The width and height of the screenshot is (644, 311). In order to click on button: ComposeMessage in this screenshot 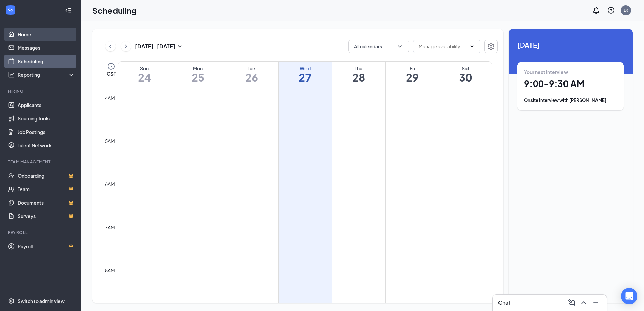, I will do `click(571, 302)`.